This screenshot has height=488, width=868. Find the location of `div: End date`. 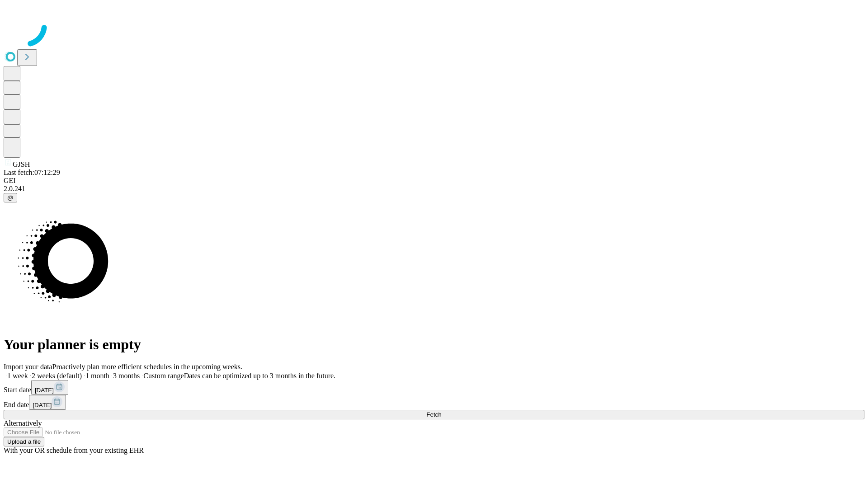

div: End date is located at coordinates (434, 402).